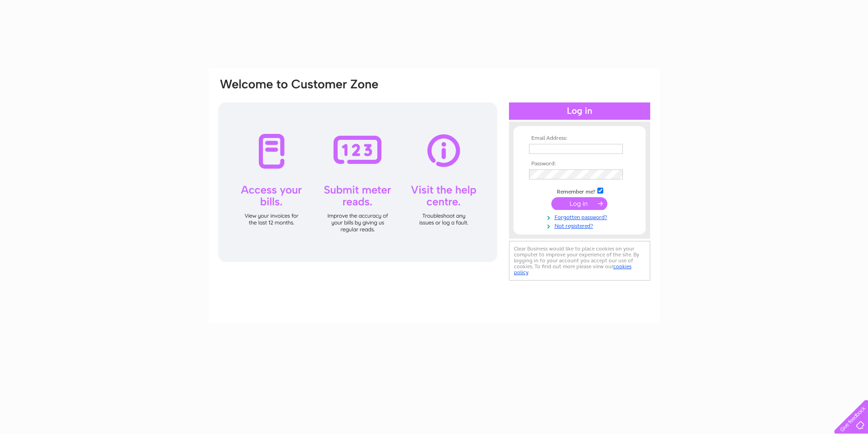 The image size is (868, 434). I want to click on td: Remember me?, so click(580, 191).